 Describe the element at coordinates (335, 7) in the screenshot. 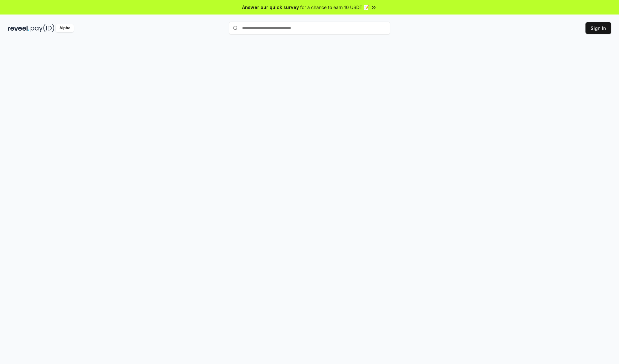

I see `span: for a chance to earn 10 USDT 📝` at that location.